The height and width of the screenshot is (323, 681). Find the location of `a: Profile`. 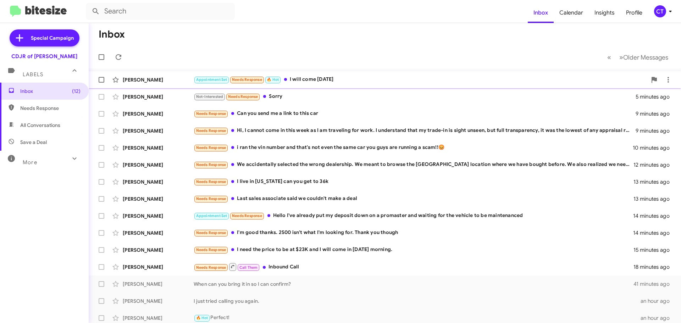

a: Profile is located at coordinates (634, 13).